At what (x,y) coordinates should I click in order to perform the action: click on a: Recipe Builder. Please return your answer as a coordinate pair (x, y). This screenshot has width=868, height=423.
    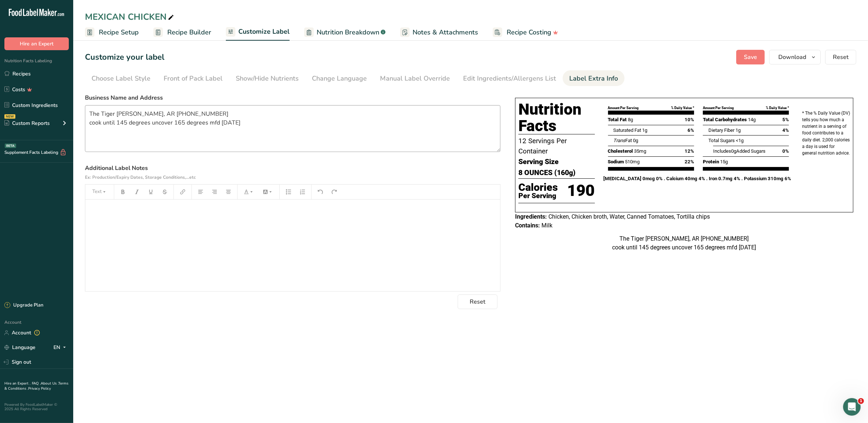
    Looking at the image, I should click on (182, 33).